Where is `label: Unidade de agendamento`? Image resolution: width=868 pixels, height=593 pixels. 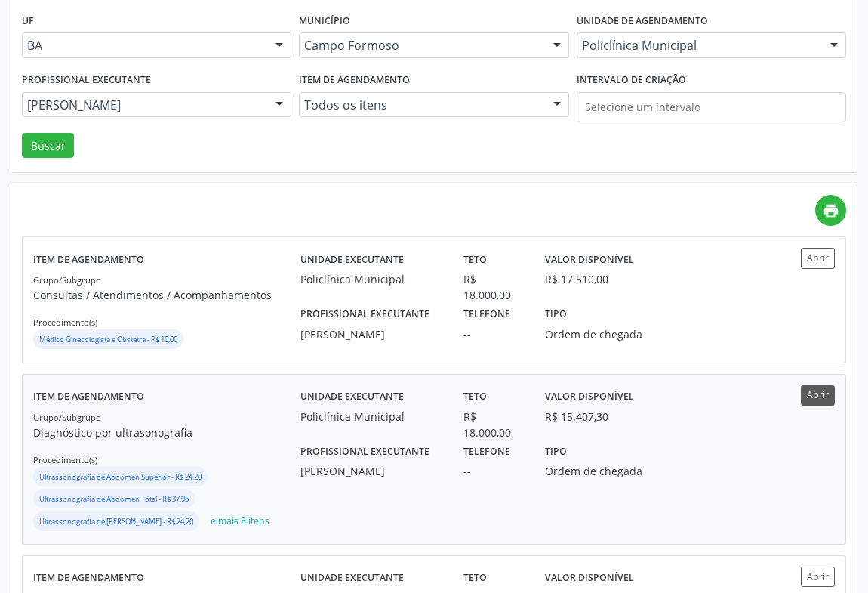
label: Unidade de agendamento is located at coordinates (642, 21).